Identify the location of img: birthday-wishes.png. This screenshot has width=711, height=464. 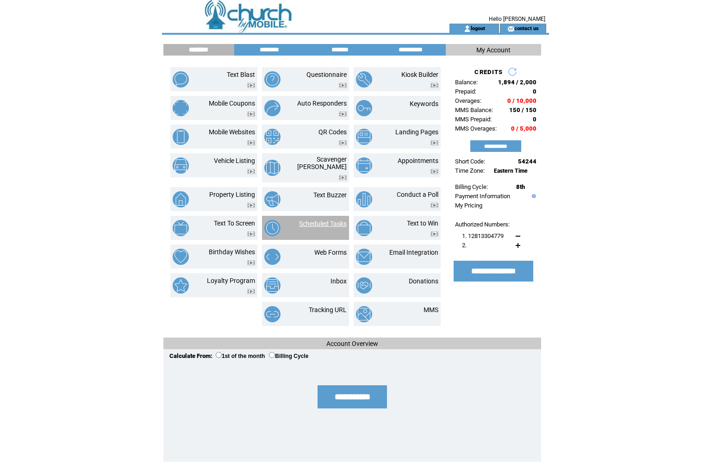
(180, 256).